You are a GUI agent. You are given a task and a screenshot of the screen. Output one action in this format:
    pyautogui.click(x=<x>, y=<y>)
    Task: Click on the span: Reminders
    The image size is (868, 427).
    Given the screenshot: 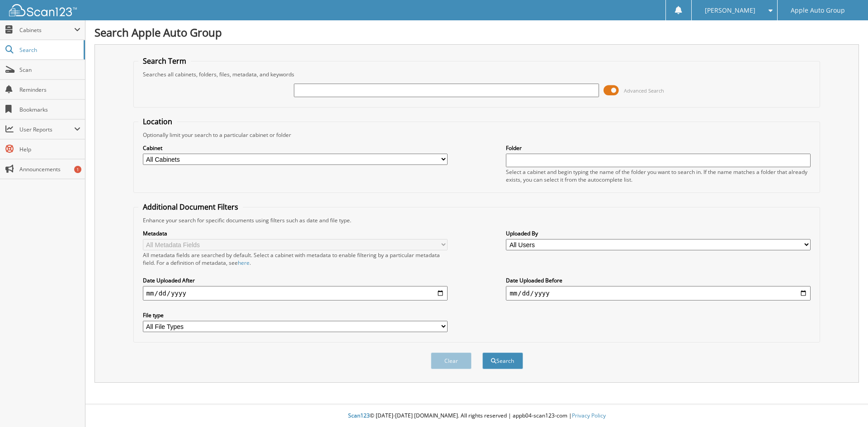 What is the action you would take?
    pyautogui.click(x=50, y=90)
    